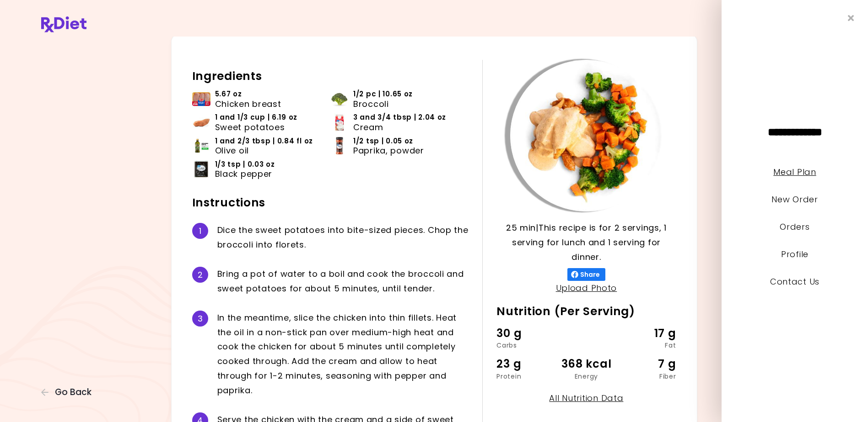  What do you see at coordinates (526, 365) in the screenshot?
I see `div: 23 g` at bounding box center [526, 365].